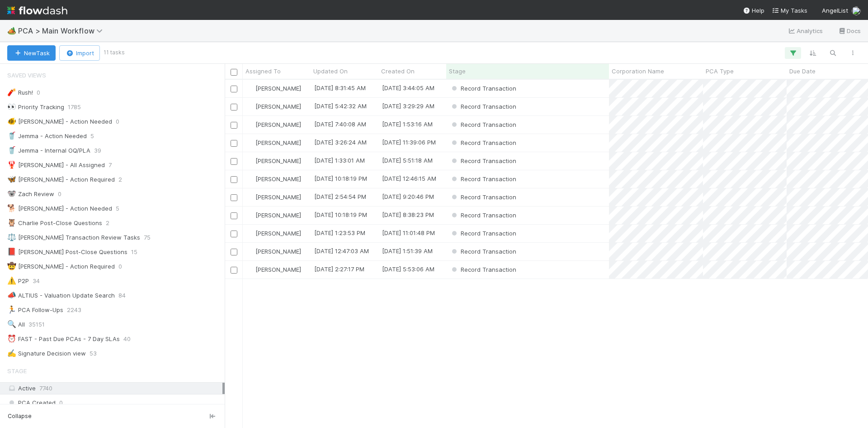 This screenshot has height=428, width=868. I want to click on div: ALTIUS - Valuation Update Search, so click(61, 295).